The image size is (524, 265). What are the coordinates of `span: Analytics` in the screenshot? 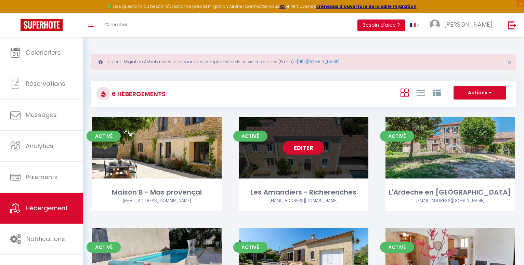 It's located at (39, 146).